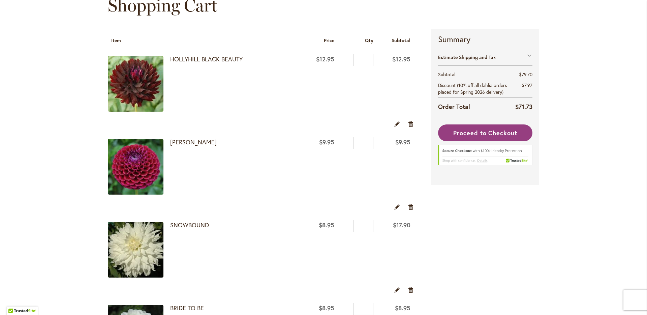 This screenshot has width=647, height=315. What do you see at coordinates (139, 167) in the screenshot?
I see `a: IVANETTI` at bounding box center [139, 167].